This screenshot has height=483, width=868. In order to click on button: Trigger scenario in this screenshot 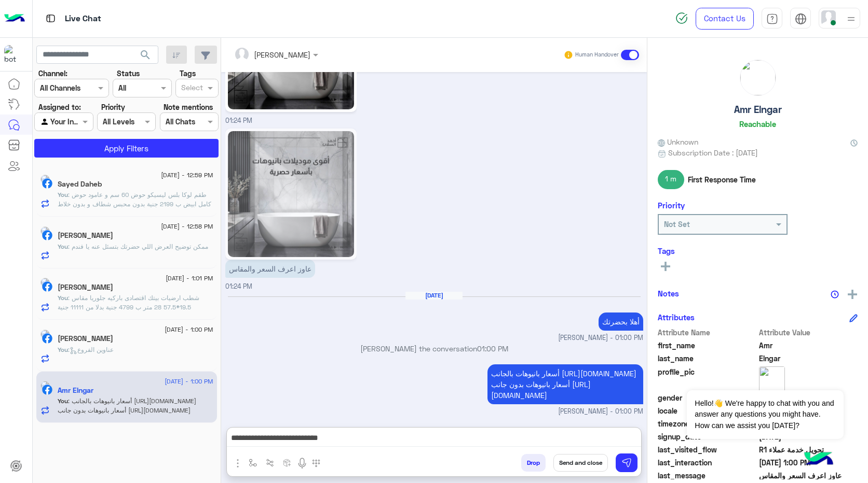, I will do `click(270, 462)`.